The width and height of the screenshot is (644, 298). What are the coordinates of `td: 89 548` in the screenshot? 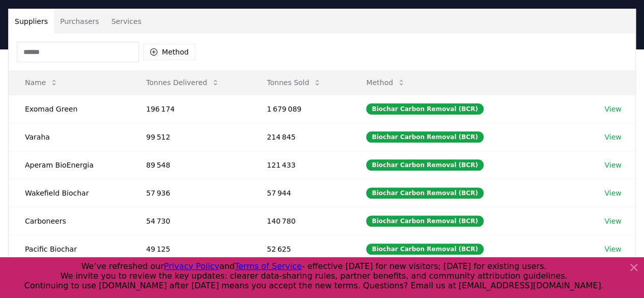 It's located at (190, 165).